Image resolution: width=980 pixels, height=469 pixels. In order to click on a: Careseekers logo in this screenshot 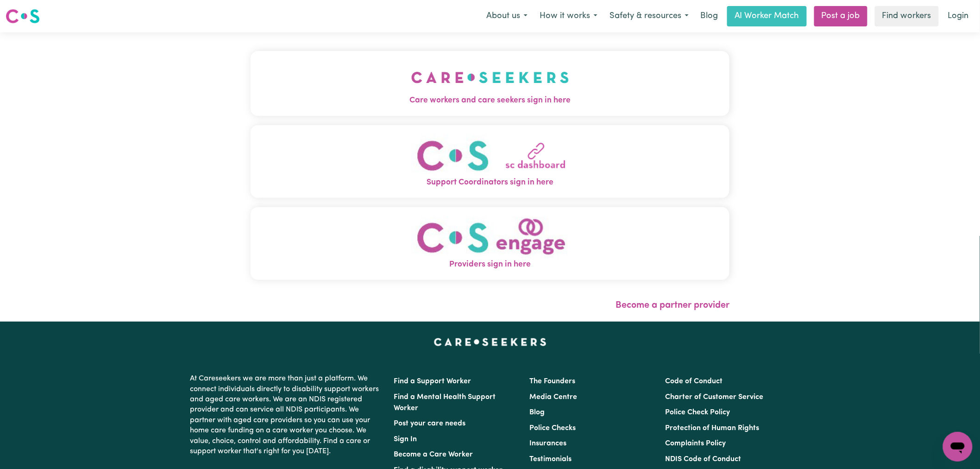, I will do `click(22, 16)`.